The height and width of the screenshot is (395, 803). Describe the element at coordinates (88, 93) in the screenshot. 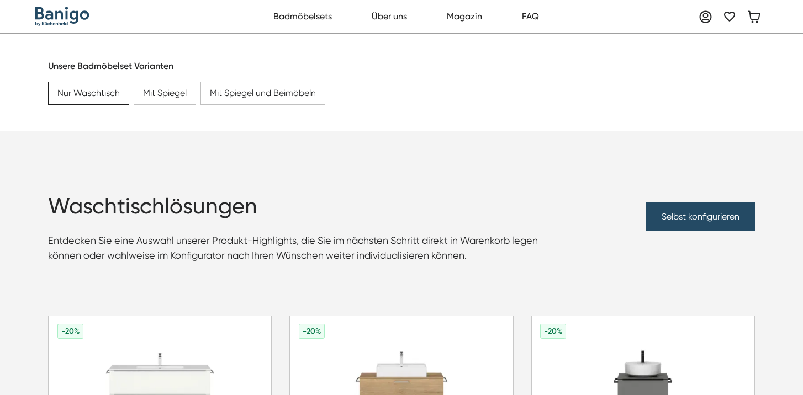

I see `div: Nur Waschtisch` at that location.